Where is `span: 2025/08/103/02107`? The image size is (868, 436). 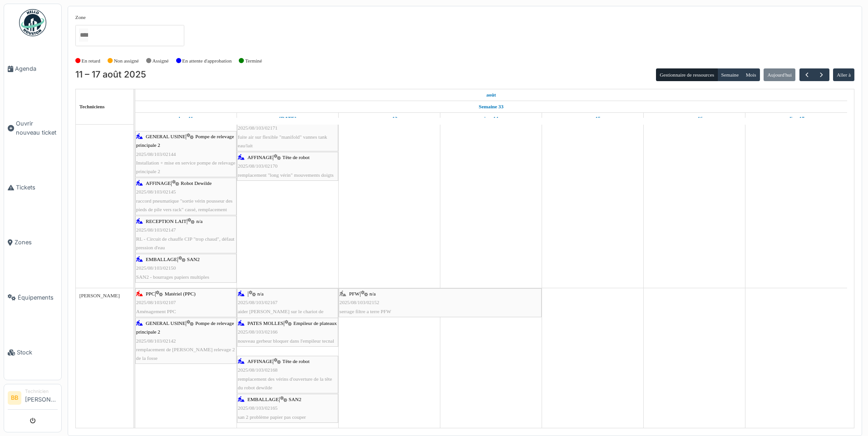
span: 2025/08/103/02107 is located at coordinates (156, 303).